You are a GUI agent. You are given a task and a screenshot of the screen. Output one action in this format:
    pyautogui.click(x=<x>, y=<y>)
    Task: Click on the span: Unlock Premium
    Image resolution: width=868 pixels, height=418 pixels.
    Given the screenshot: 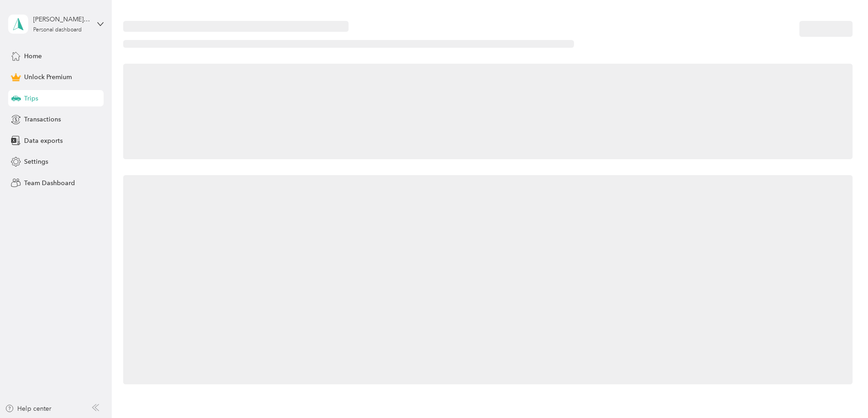 What is the action you would take?
    pyautogui.click(x=48, y=77)
    